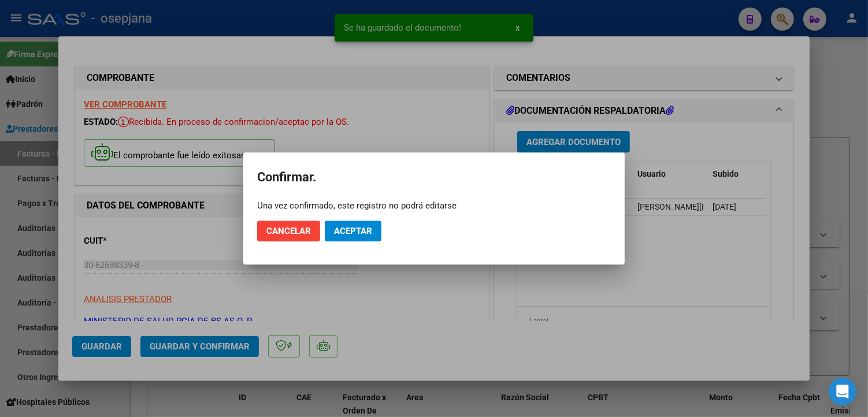  What do you see at coordinates (843, 391) in the screenshot?
I see `div: Open Intercom Messenger` at bounding box center [843, 391].